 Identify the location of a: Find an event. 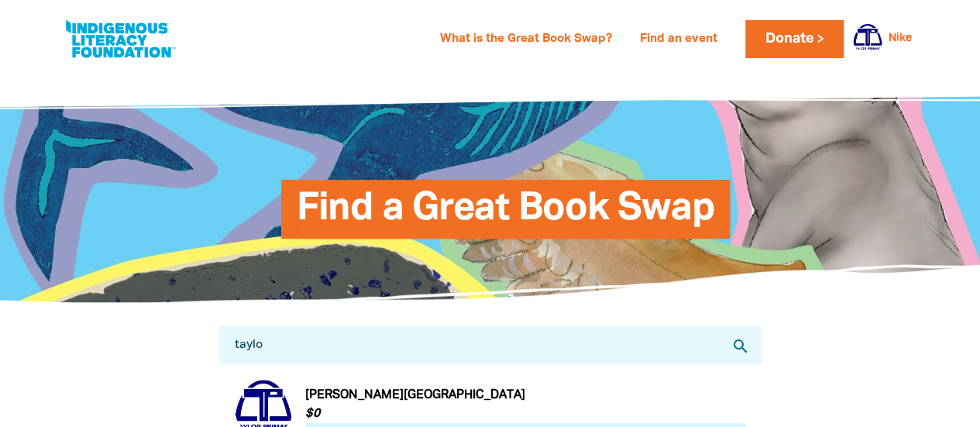
(678, 40).